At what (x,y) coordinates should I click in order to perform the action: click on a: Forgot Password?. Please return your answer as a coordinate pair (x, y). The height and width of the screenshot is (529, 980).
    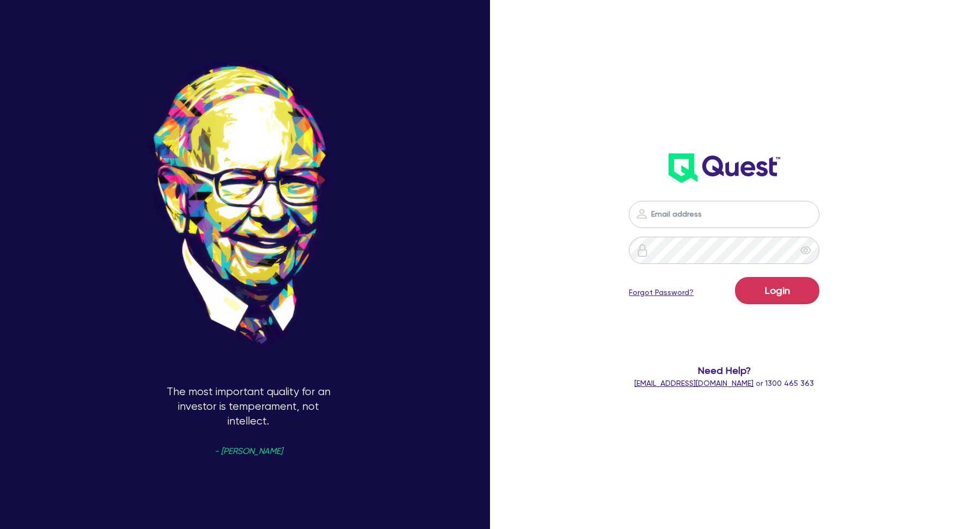
    Looking at the image, I should click on (661, 292).